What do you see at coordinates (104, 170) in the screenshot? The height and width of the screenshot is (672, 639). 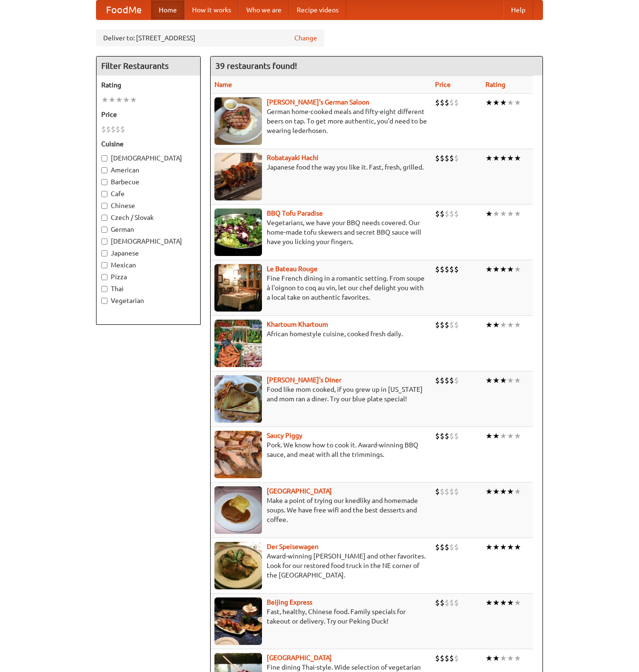 I see `input: American` at bounding box center [104, 170].